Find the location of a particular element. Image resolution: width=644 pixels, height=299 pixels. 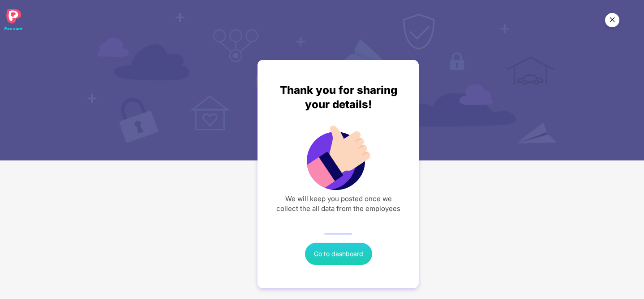

button: Go to dashboard is located at coordinates (339, 254).